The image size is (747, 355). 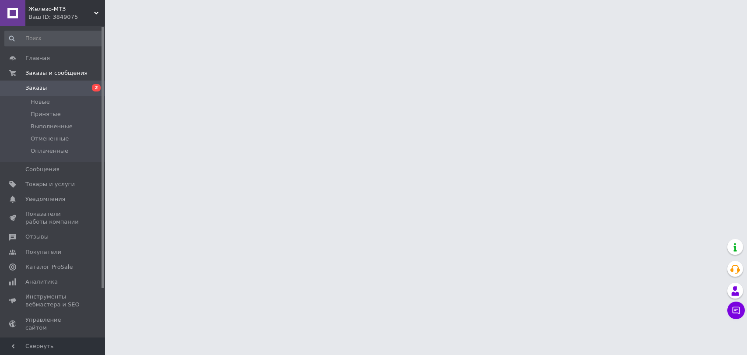 What do you see at coordinates (46, 114) in the screenshot?
I see `span: Принятые` at bounding box center [46, 114].